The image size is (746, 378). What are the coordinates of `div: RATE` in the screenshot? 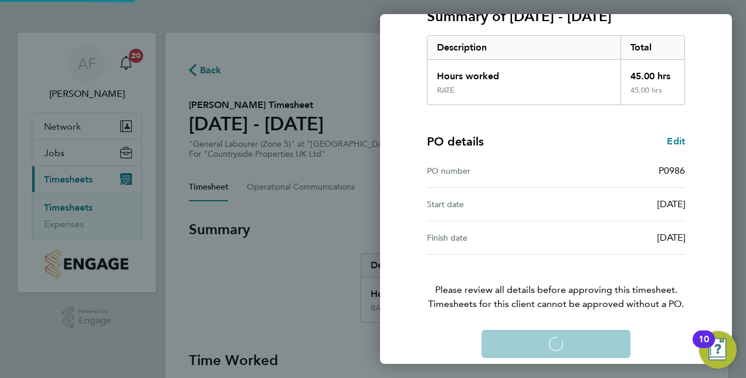 It's located at (446, 90).